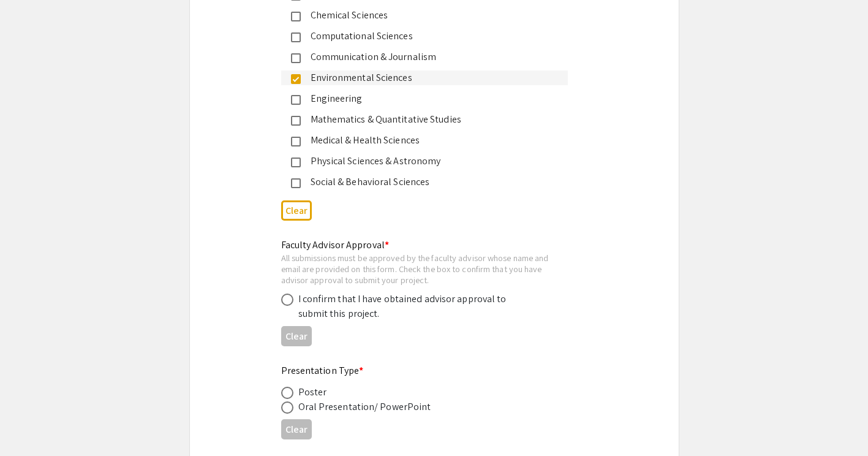  I want to click on div: Oral Presentation/ PowerPoint, so click(364, 407).